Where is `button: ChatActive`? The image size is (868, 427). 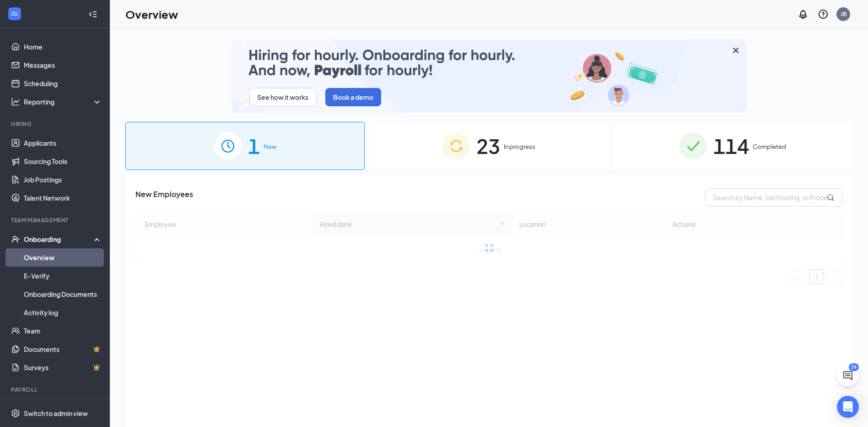 button: ChatActive is located at coordinates (848, 375).